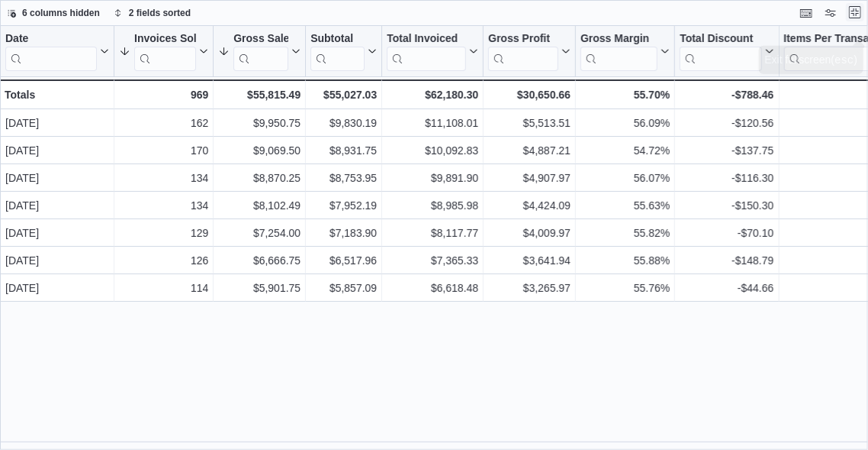 This screenshot has width=868, height=450. I want to click on div: $9,069.50, so click(259, 150).